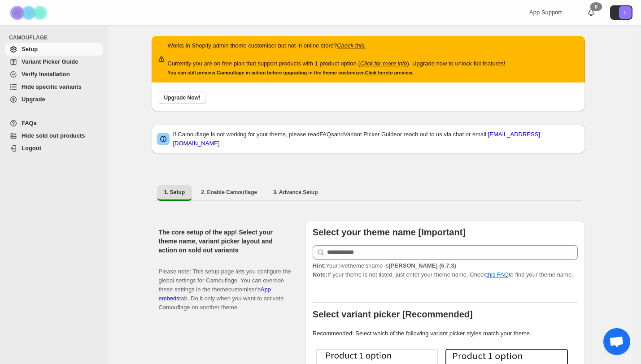  I want to click on a: Setup, so click(54, 49).